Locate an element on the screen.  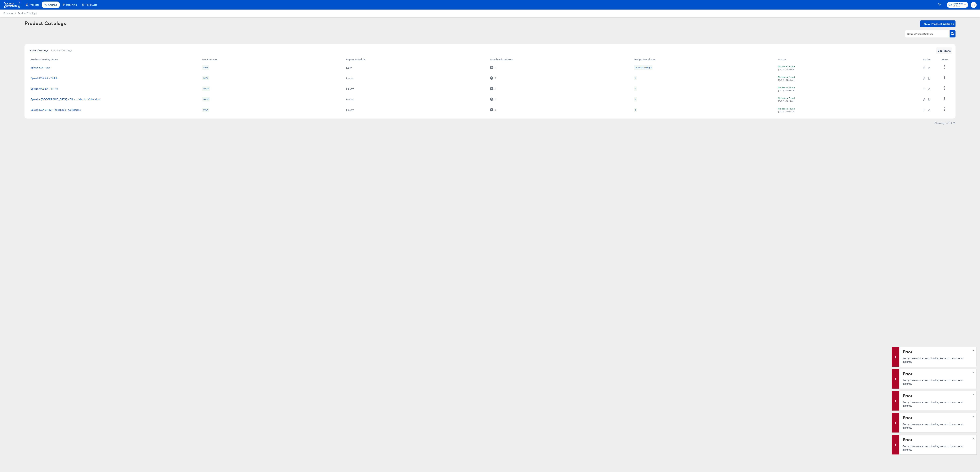
span: Creative is located at coordinates (52, 5).